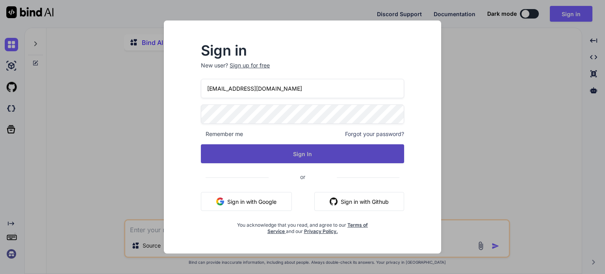  What do you see at coordinates (318, 228) in the screenshot?
I see `a: Terms of Service` at bounding box center [318, 228].